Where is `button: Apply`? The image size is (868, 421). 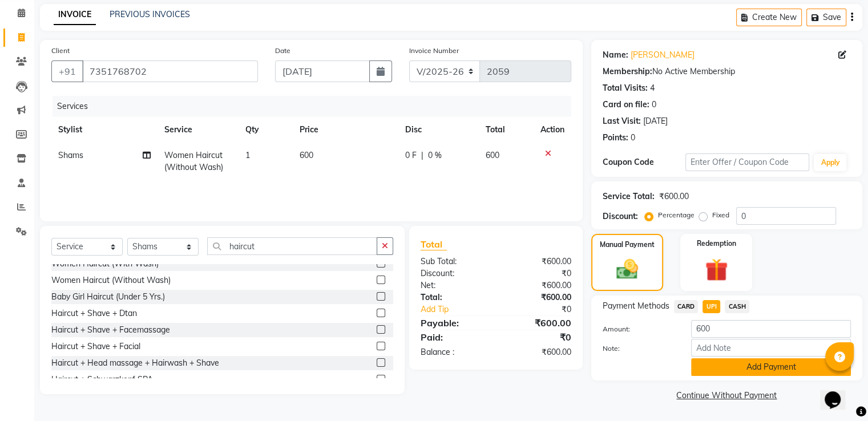
button: Apply is located at coordinates (829, 162).